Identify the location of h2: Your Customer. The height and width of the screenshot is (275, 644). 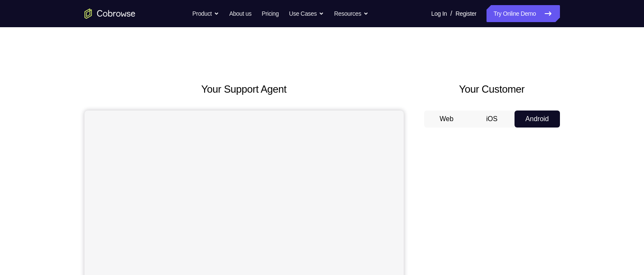
(492, 89).